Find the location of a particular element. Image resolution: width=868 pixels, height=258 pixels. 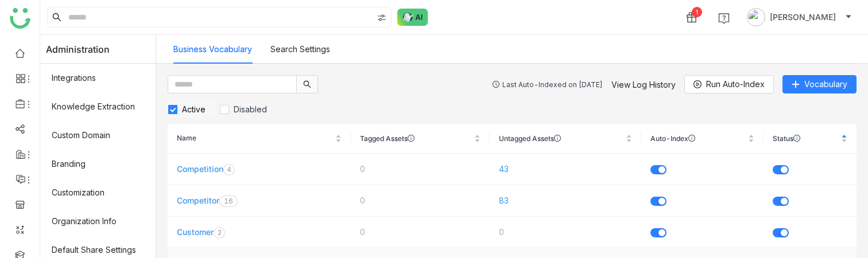

a: Integrations is located at coordinates (97, 78).